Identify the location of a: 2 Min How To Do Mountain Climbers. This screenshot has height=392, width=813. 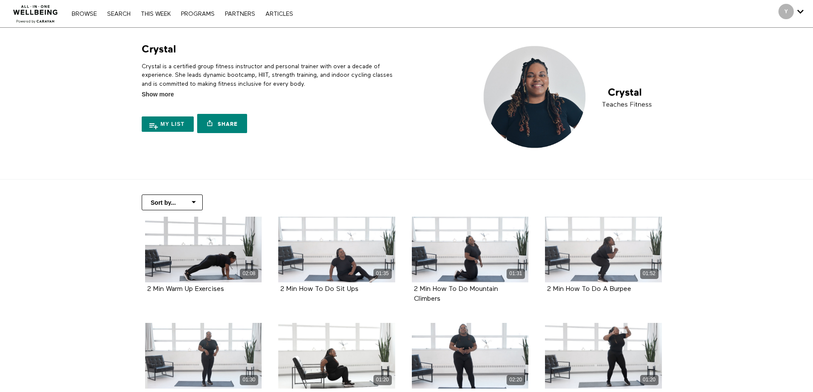
(456, 294).